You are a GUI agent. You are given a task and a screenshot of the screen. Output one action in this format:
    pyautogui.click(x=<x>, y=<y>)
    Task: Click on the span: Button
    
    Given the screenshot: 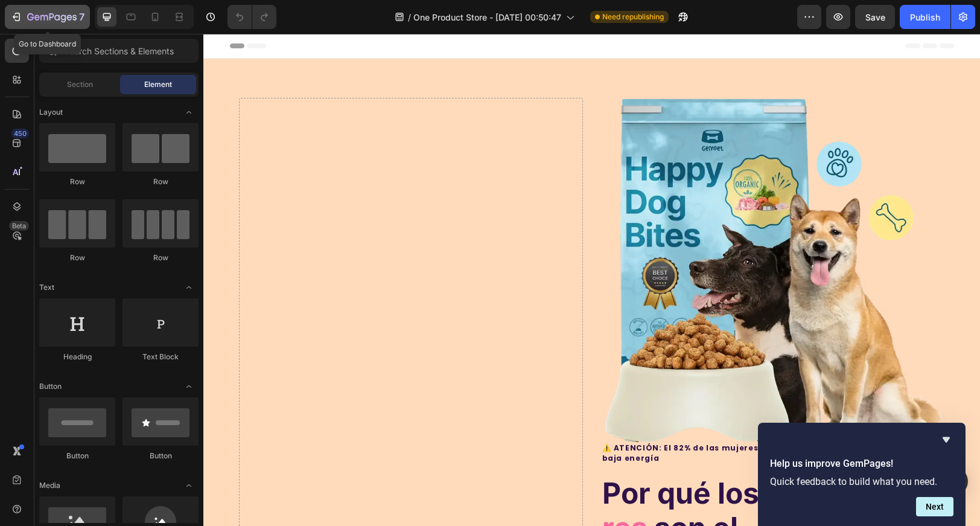 What is the action you would take?
    pyautogui.click(x=50, y=387)
    